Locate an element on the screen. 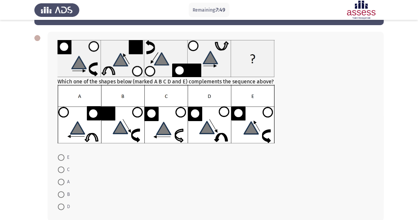  span: A is located at coordinates (67, 182).